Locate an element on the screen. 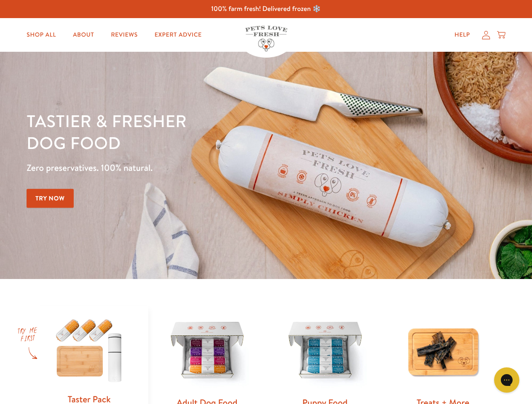 The height and width of the screenshot is (404, 532). a: About is located at coordinates (83, 35).